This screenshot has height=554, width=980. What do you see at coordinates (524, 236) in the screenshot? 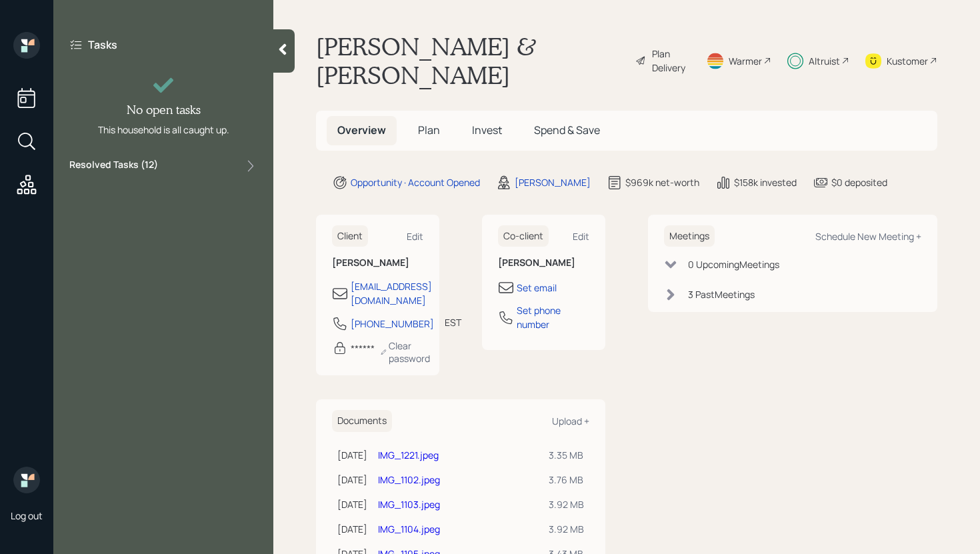
I see `h6: Co-client` at bounding box center [524, 236].